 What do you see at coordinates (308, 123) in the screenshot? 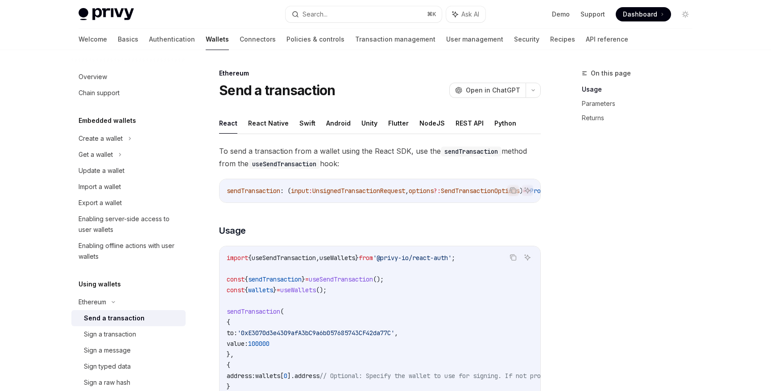
I see `button: Swift` at bounding box center [308, 123].